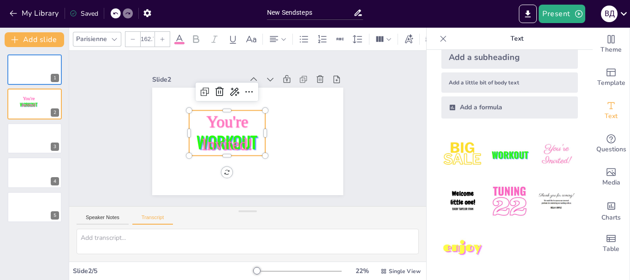 The width and height of the screenshot is (630, 280). Describe the element at coordinates (611, 210) in the screenshot. I see `div: Add charts and graphs` at that location.